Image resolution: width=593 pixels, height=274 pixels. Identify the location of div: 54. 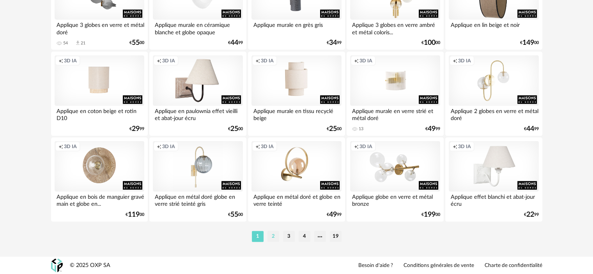
(66, 43).